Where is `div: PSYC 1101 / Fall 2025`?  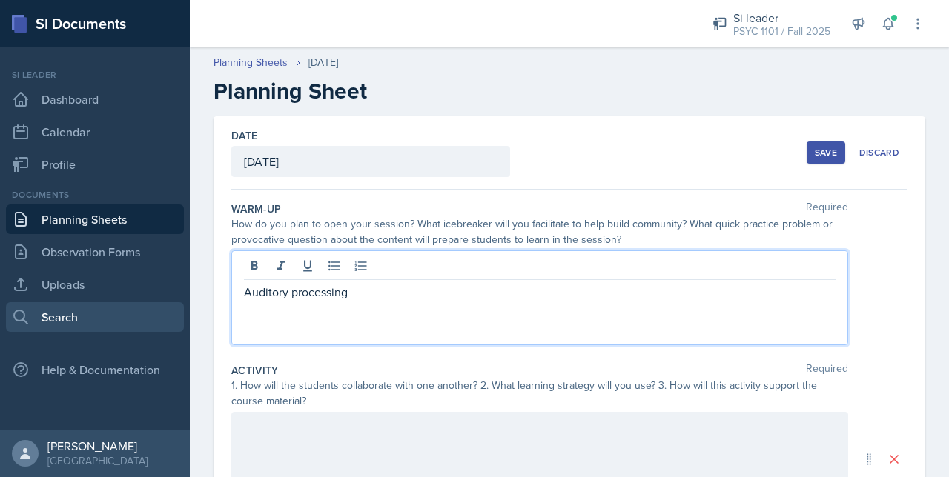 div: PSYC 1101 / Fall 2025 is located at coordinates (781, 31).